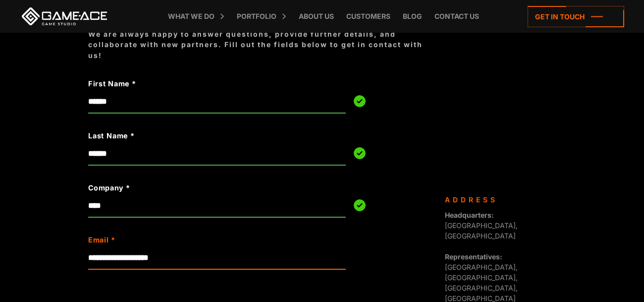 This screenshot has height=302, width=644. I want to click on strong: Headquarters:, so click(469, 215).